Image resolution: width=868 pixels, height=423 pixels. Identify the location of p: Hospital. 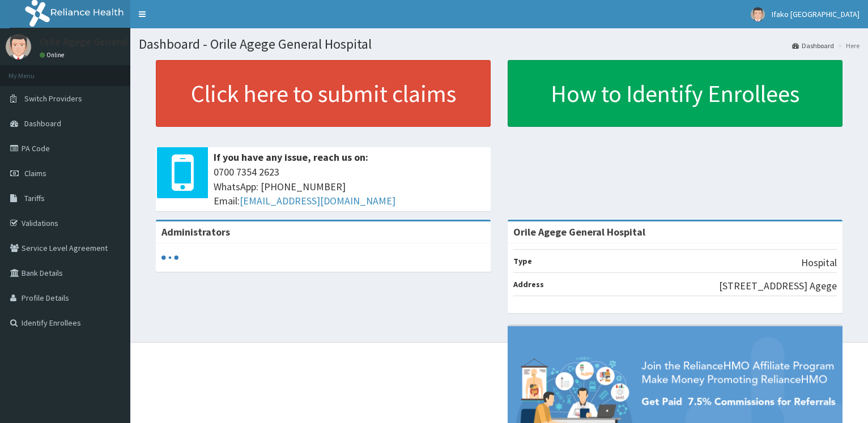
(819, 262).